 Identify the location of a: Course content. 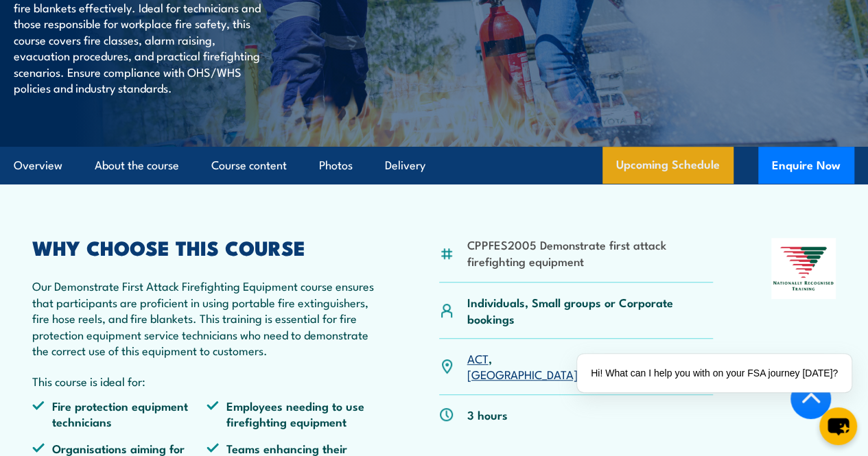
(249, 165).